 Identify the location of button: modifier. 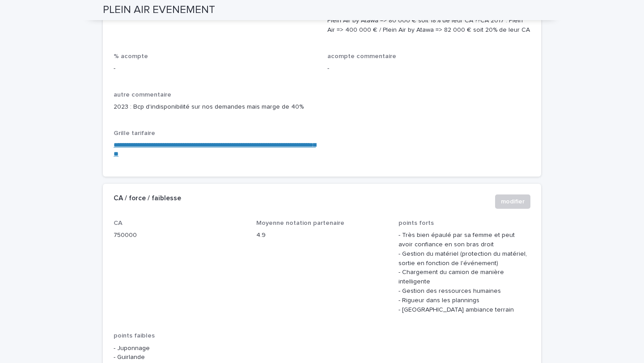
(513, 202).